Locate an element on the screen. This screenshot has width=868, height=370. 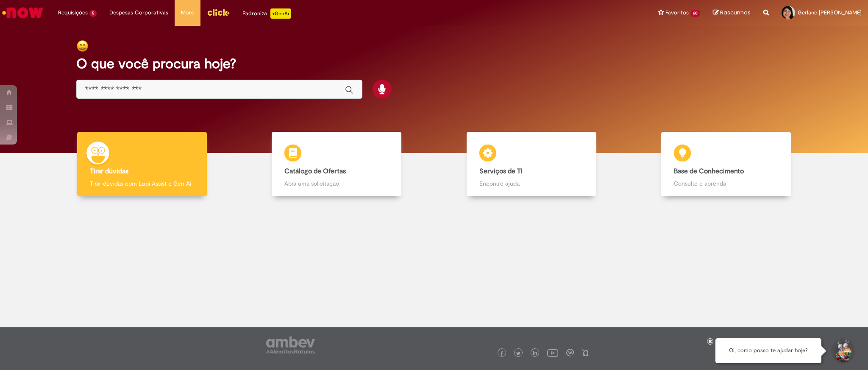
span: Despesas Corporativas is located at coordinates (139, 13).